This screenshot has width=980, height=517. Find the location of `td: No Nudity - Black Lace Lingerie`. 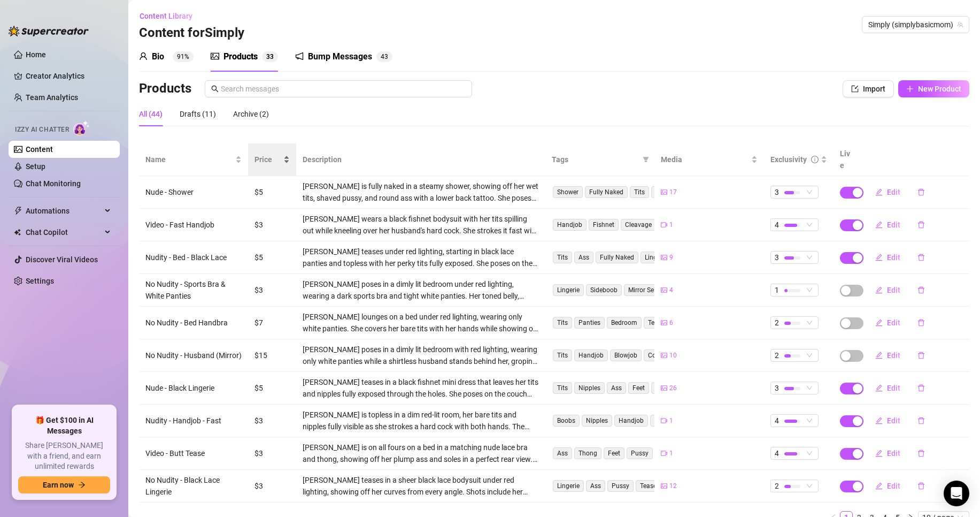

td: No Nudity - Black Lace Lingerie is located at coordinates (194, 486).